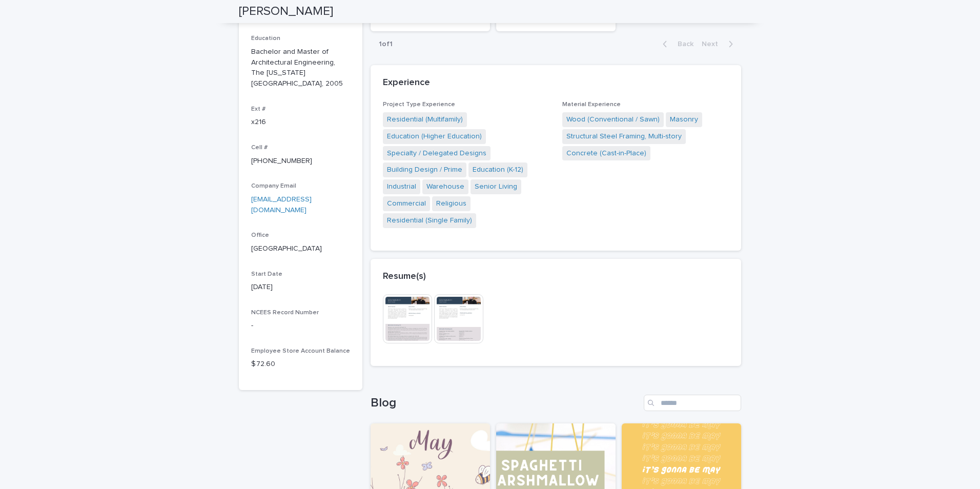 The width and height of the screenshot is (980, 489). Describe the element at coordinates (692, 403) in the screenshot. I see `div: Search` at that location.